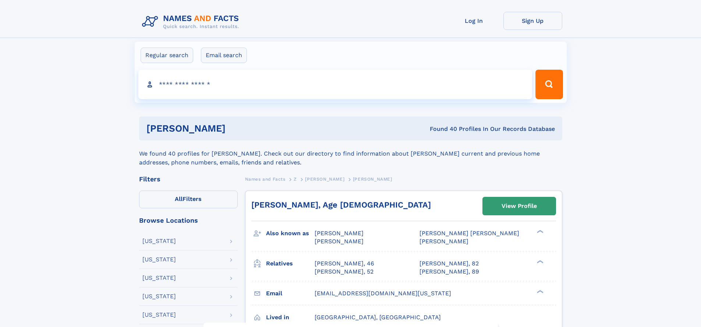 The height and width of the screenshot is (327, 701). What do you see at coordinates (335, 84) in the screenshot?
I see `input: search input` at bounding box center [335, 84].